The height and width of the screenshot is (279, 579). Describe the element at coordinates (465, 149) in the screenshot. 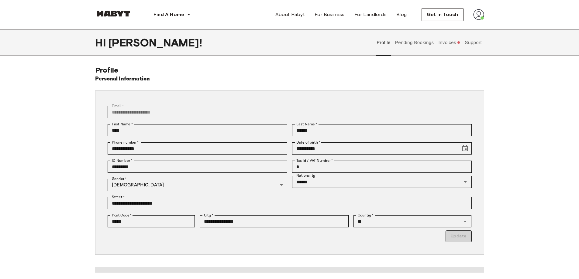

I see `button: Choose date, selected date is Mar 14, 2003` at that location.